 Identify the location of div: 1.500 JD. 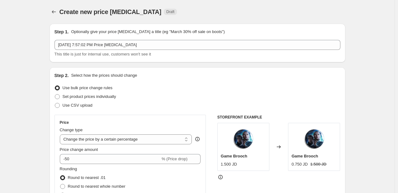
(229, 164).